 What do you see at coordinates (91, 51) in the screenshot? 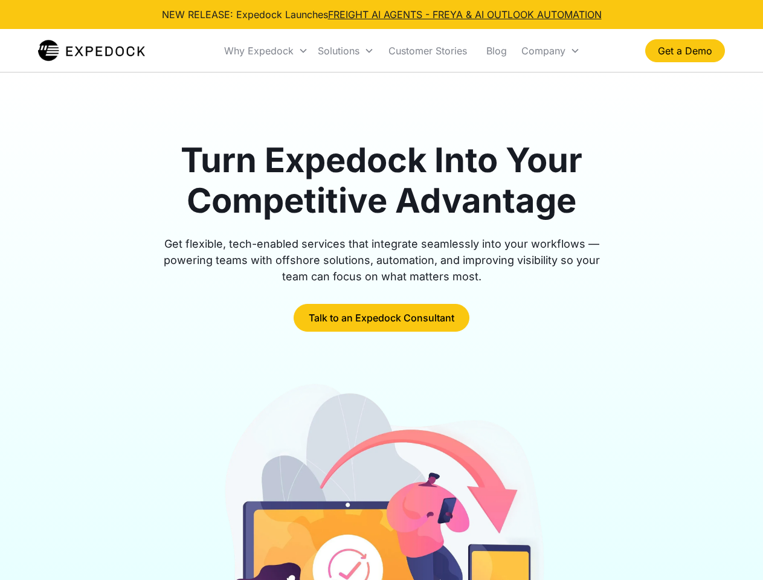
I see `img: Expedock Logo` at bounding box center [91, 51].